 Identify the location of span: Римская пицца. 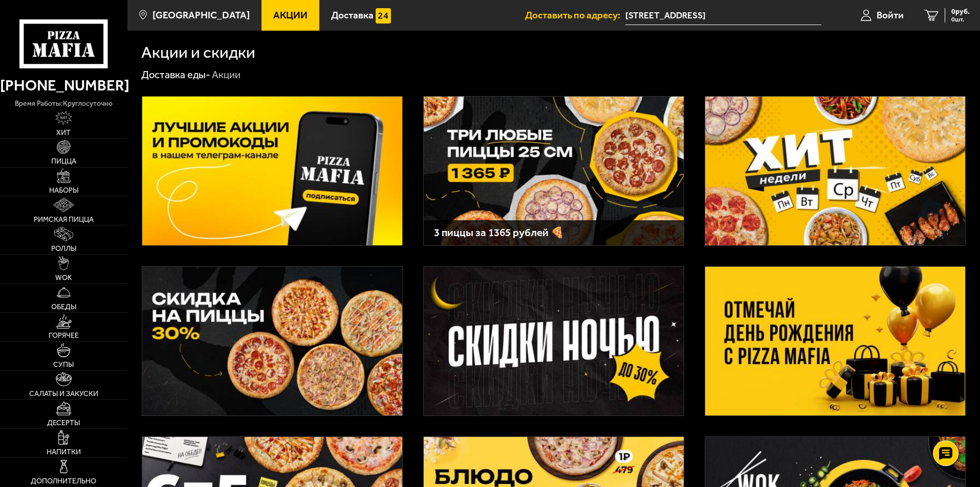
(64, 220).